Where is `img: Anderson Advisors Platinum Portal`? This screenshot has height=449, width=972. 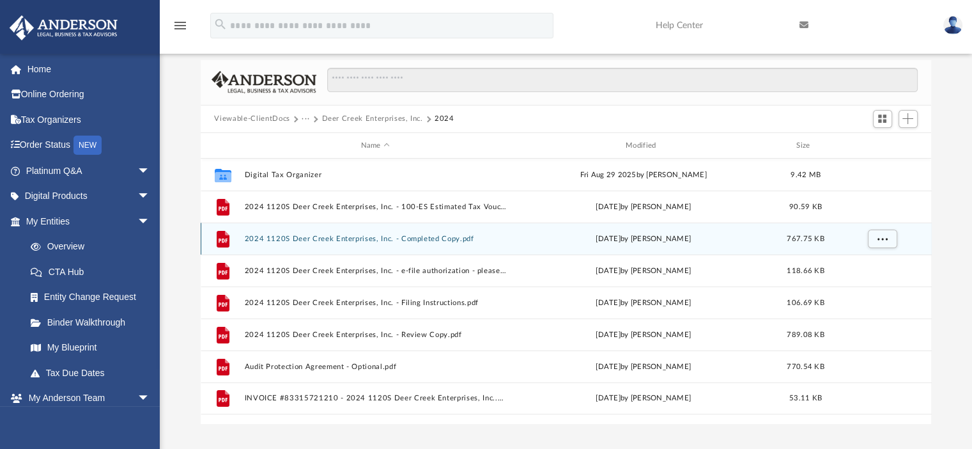 img: Anderson Advisors Platinum Portal is located at coordinates (63, 27).